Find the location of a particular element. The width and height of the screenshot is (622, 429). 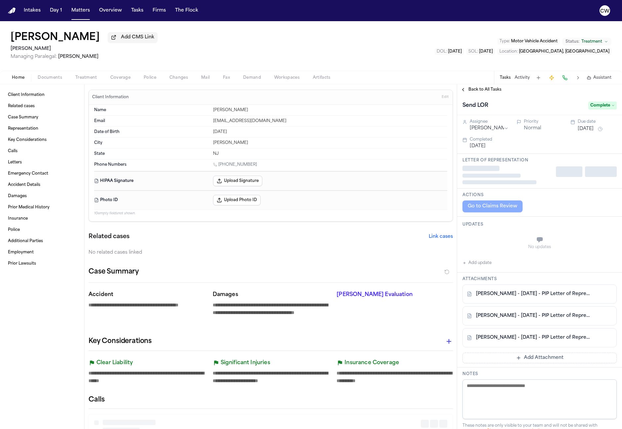

button: Snooze task is located at coordinates (601, 129).